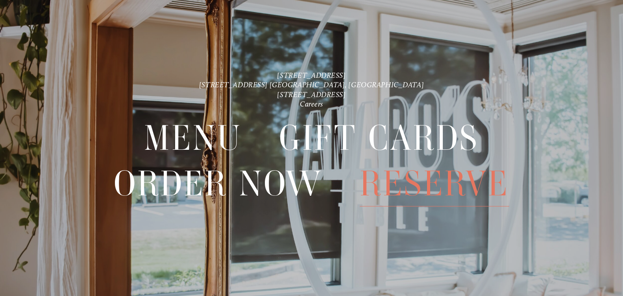 Image resolution: width=623 pixels, height=296 pixels. Describe the element at coordinates (218, 184) in the screenshot. I see `span: Order Now` at that location.